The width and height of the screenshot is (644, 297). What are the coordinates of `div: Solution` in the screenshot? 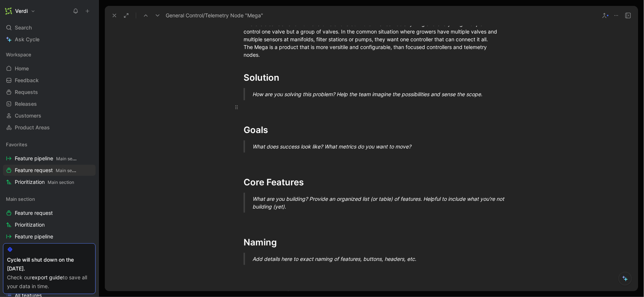 It's located at (371, 78).